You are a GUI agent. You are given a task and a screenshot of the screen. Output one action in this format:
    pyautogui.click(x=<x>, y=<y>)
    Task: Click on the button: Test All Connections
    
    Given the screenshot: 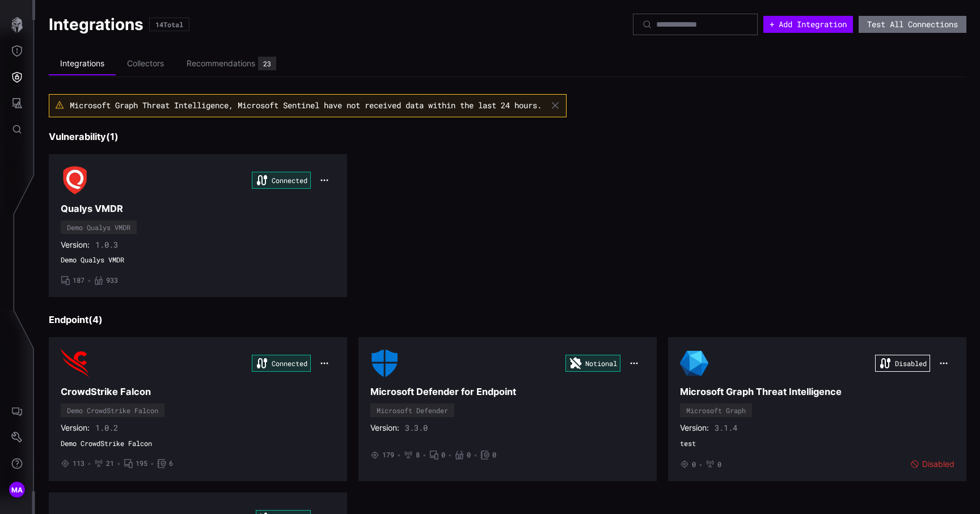 What is the action you would take?
    pyautogui.click(x=913, y=25)
    